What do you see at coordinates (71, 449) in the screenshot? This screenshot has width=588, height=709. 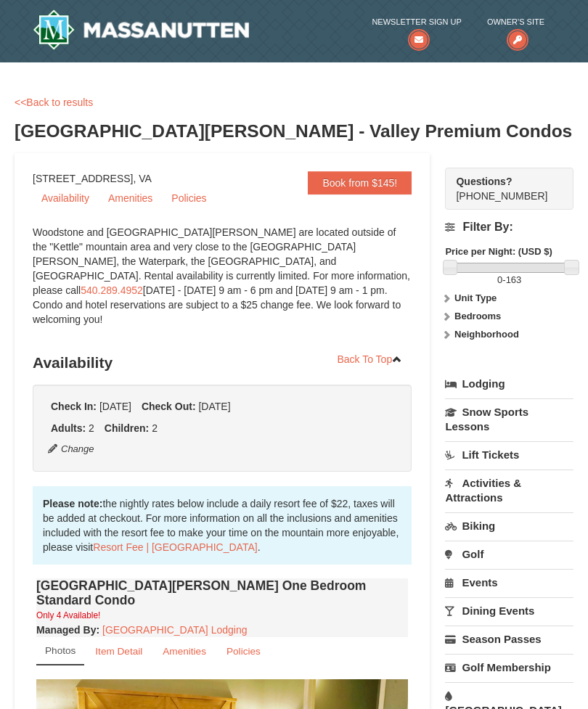 I see `button: Change` at bounding box center [71, 449].